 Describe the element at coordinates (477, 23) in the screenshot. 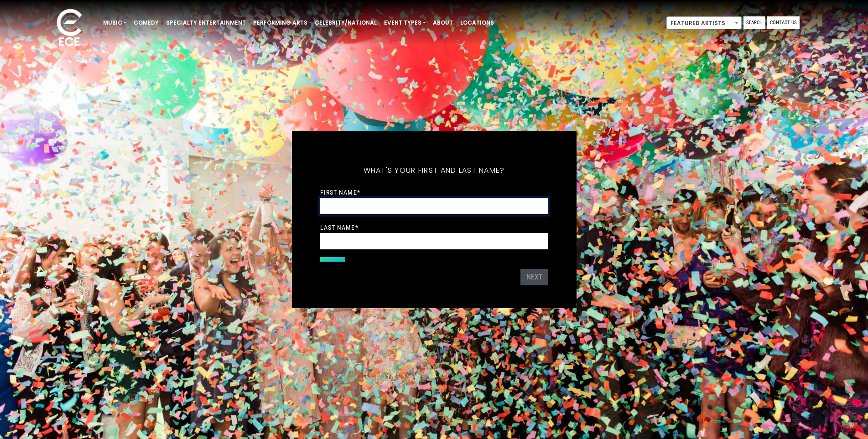

I see `a: Locations` at that location.